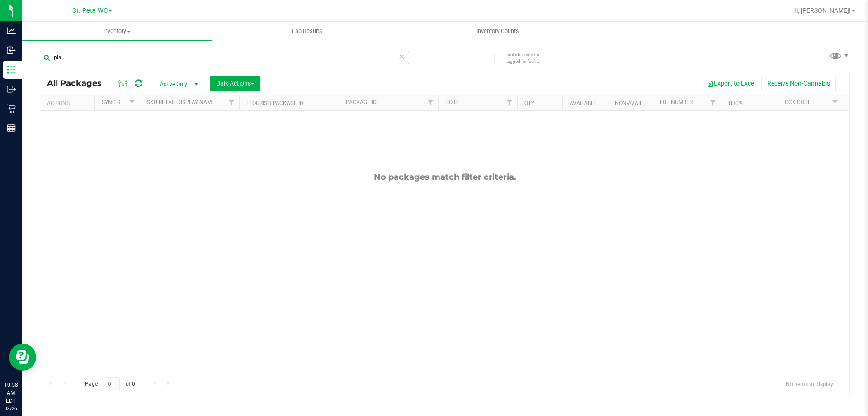  I want to click on button: Bulk Actions, so click(235, 83).